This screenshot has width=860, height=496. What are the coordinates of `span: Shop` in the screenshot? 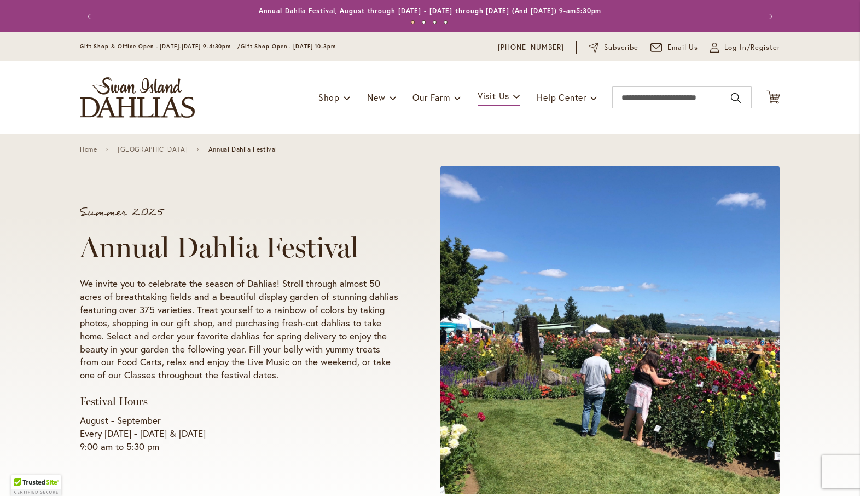 It's located at (329, 97).